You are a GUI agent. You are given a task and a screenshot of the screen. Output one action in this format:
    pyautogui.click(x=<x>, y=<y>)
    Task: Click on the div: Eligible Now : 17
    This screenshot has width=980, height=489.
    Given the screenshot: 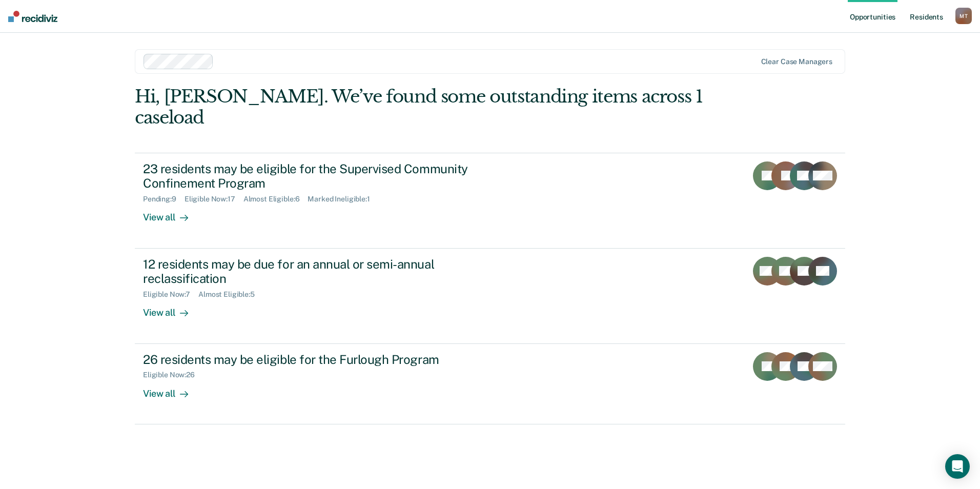 What is the action you would take?
    pyautogui.click(x=213, y=199)
    